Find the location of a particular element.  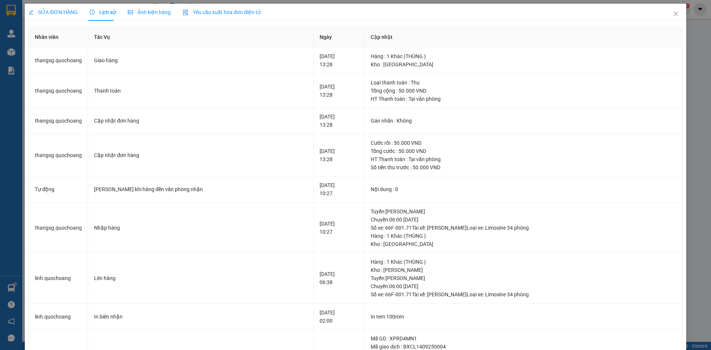

span: edit is located at coordinates (31, 12).